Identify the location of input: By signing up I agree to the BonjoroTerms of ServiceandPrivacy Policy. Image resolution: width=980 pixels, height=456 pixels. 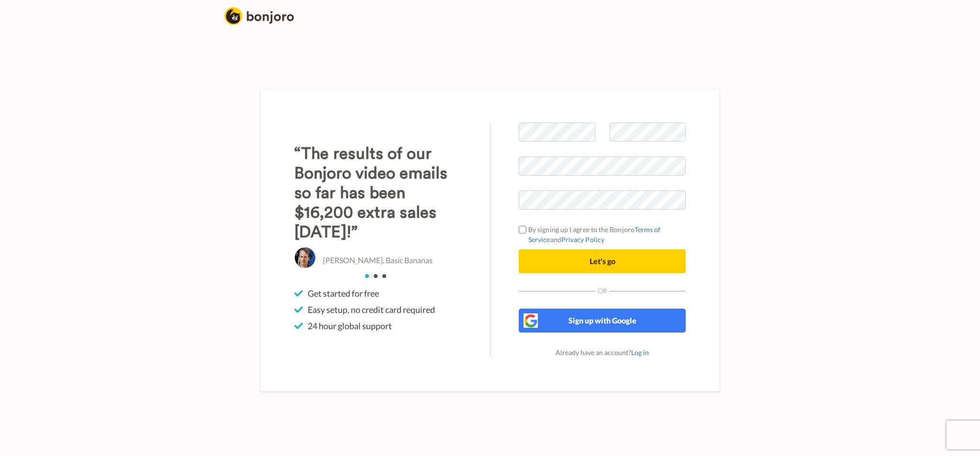
(523, 230).